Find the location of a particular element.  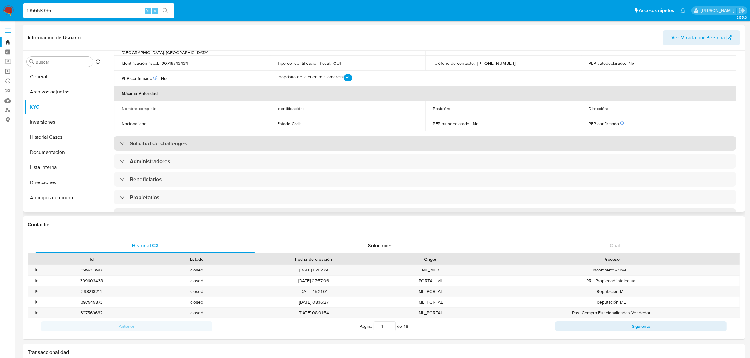

div: Administradores is located at coordinates (425, 162).